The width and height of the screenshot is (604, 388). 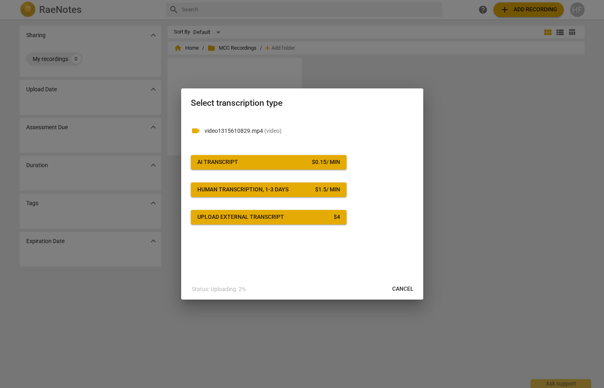 I want to click on span: Cancel, so click(x=403, y=289).